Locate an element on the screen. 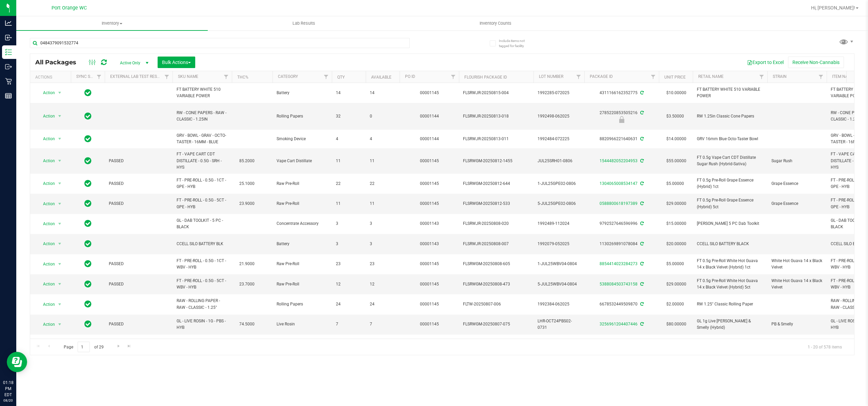 The image size is (868, 406). a: 8854414023284273 is located at coordinates (619, 264).